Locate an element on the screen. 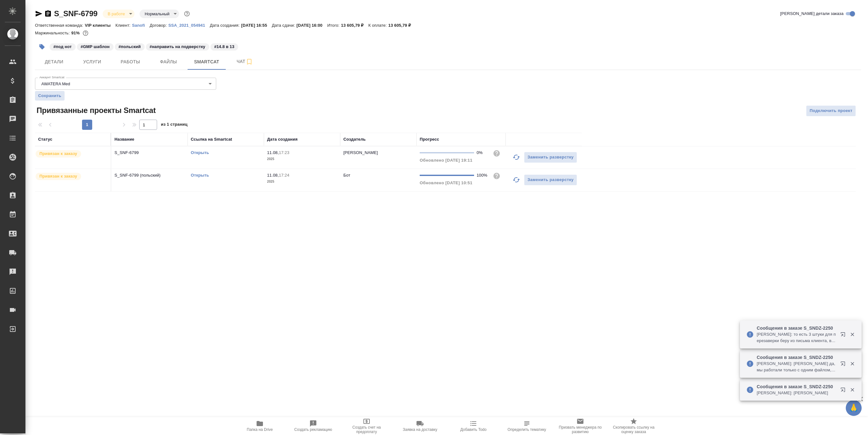 The width and height of the screenshot is (868, 435). p: К оплате: is located at coordinates (378, 25).